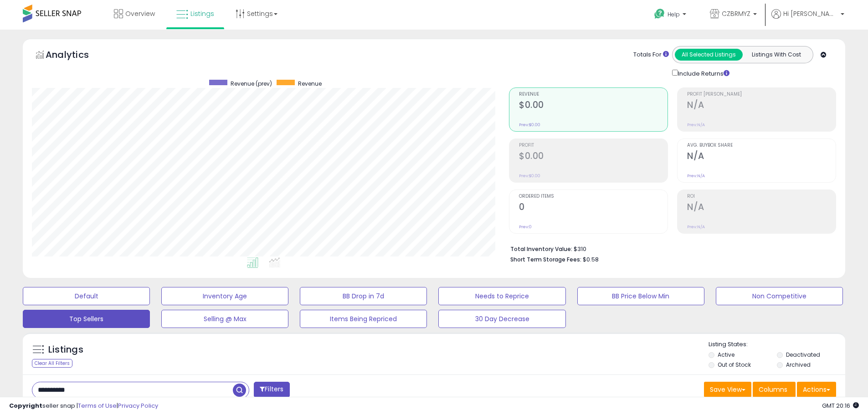 Image resolution: width=868 pixels, height=415 pixels. I want to click on button: Default, so click(86, 296).